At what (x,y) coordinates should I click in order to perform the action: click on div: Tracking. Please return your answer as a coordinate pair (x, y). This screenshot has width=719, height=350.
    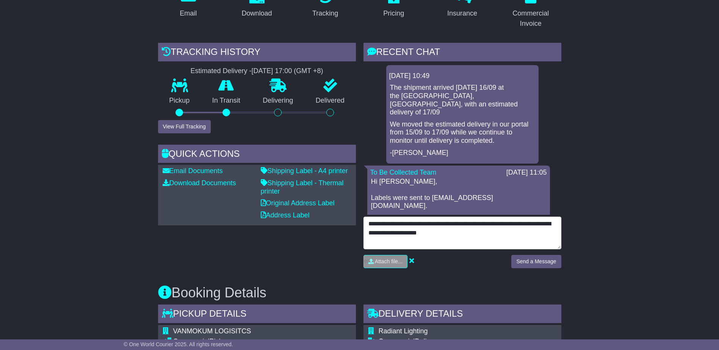
    Looking at the image, I should click on (325, 13).